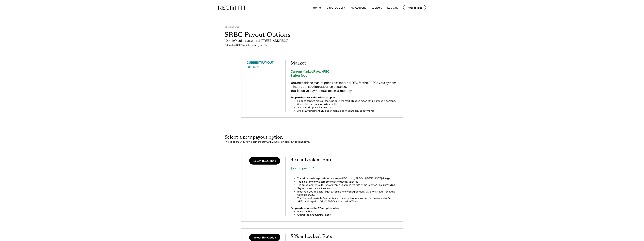  What do you see at coordinates (392, 8) in the screenshot?
I see `button: Log Out` at bounding box center [392, 8].